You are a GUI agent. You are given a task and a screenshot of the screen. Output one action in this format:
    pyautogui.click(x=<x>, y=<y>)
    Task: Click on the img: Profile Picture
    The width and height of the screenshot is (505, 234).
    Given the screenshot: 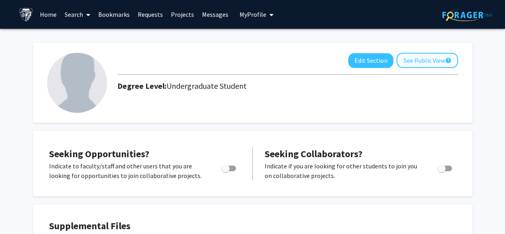 What is the action you would take?
    pyautogui.click(x=77, y=83)
    